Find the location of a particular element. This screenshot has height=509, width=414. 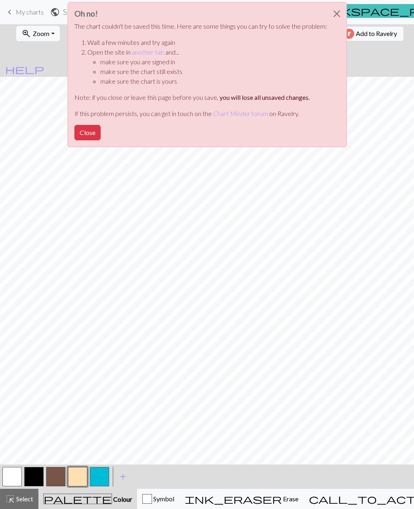

button: Colour is located at coordinates (88, 499).